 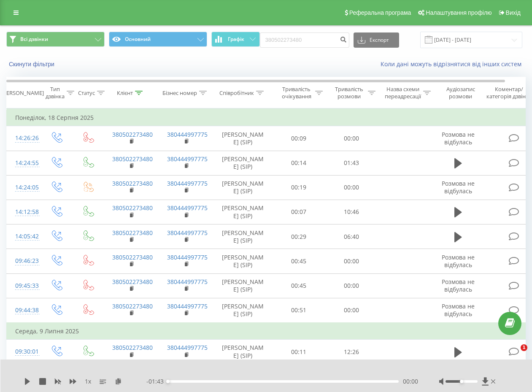 I want to click on button: Основний, so click(x=158, y=39).